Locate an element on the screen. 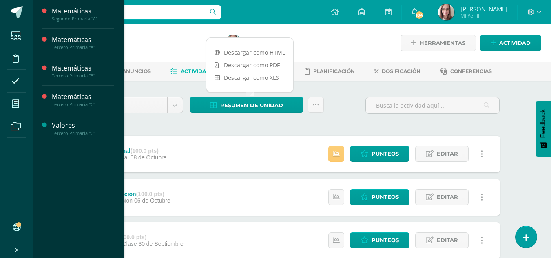  a: MatemáticasSegundo Primaria "A" is located at coordinates (83, 14).